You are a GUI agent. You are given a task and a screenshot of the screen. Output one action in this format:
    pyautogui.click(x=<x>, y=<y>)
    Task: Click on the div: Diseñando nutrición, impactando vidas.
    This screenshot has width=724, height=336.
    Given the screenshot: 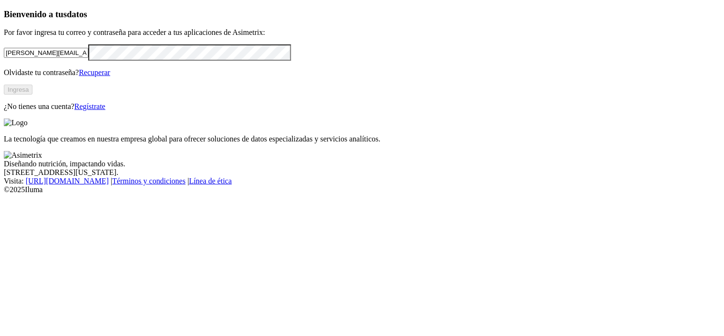 What is the action you would take?
    pyautogui.click(x=362, y=164)
    